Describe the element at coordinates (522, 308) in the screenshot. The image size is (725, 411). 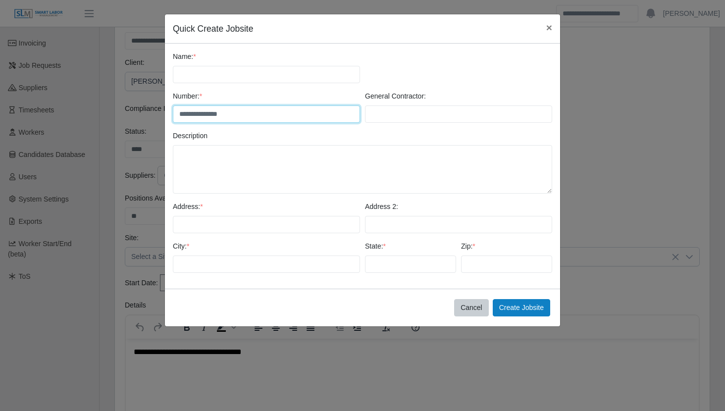
I see `button: Create Jobsite` at that location.